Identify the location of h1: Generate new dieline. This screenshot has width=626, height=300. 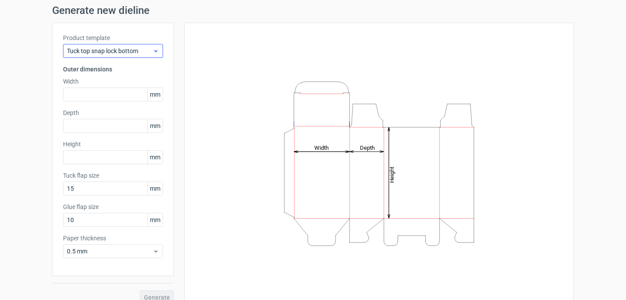
(313, 10).